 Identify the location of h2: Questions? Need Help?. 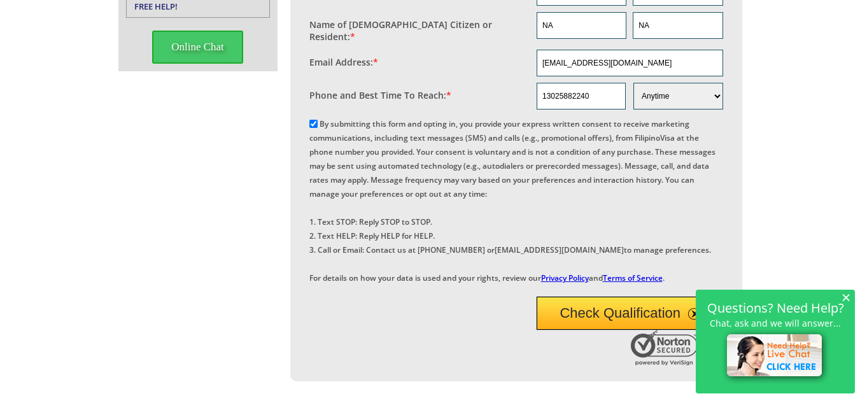
(775, 307).